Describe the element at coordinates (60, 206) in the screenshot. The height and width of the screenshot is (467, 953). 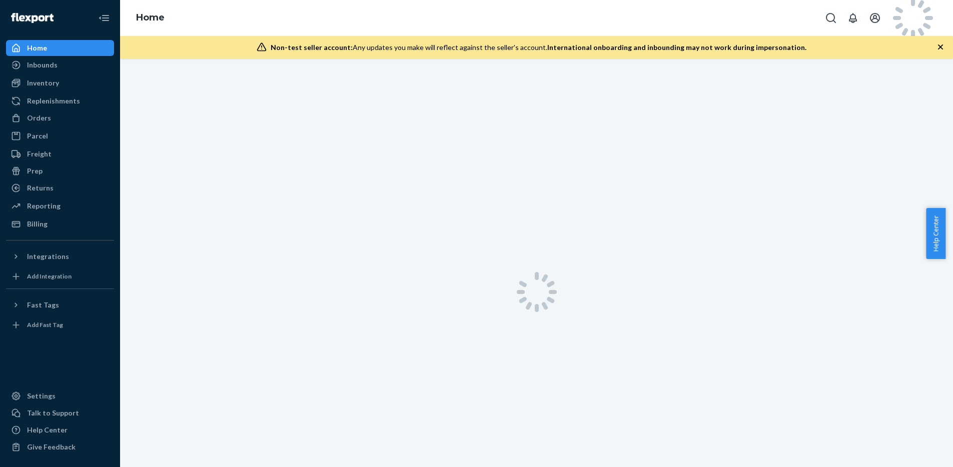
I see `a: Reporting` at that location.